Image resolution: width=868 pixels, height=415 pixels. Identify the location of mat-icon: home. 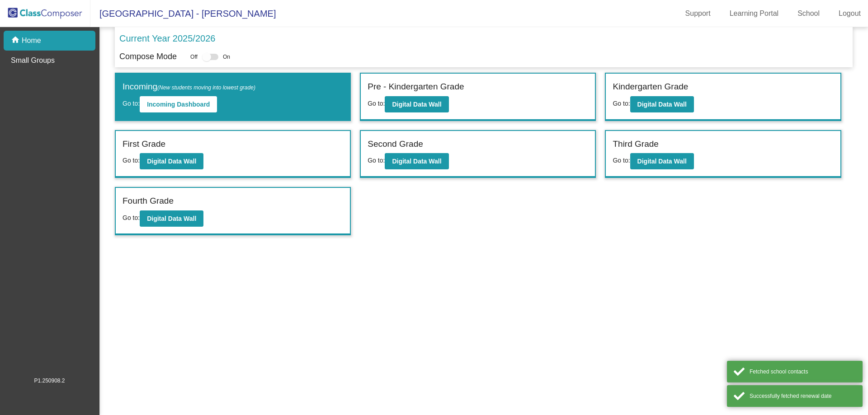
(16, 41).